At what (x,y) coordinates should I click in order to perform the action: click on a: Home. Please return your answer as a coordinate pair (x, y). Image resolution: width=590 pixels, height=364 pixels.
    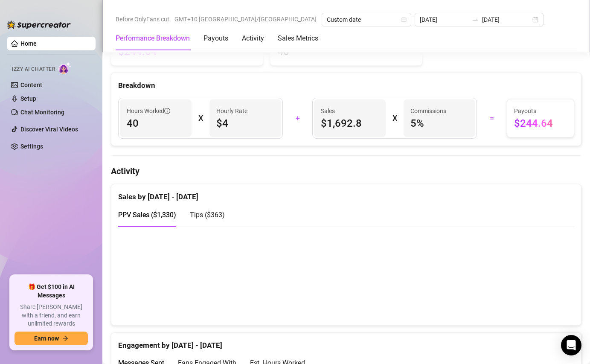
    Looking at the image, I should click on (28, 43).